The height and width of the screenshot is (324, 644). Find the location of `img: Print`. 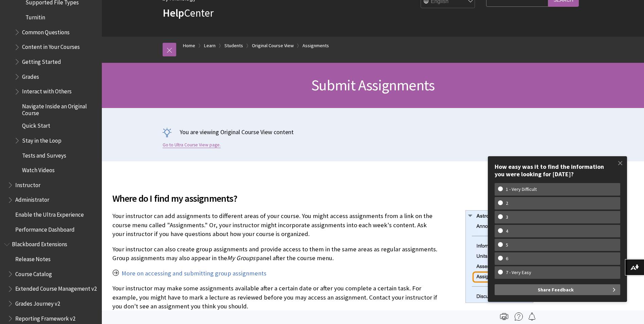

img: Print is located at coordinates (504, 317).